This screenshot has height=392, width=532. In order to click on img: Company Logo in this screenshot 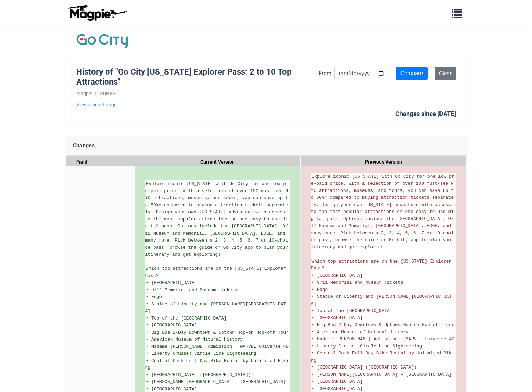, I will do `click(102, 41)`.